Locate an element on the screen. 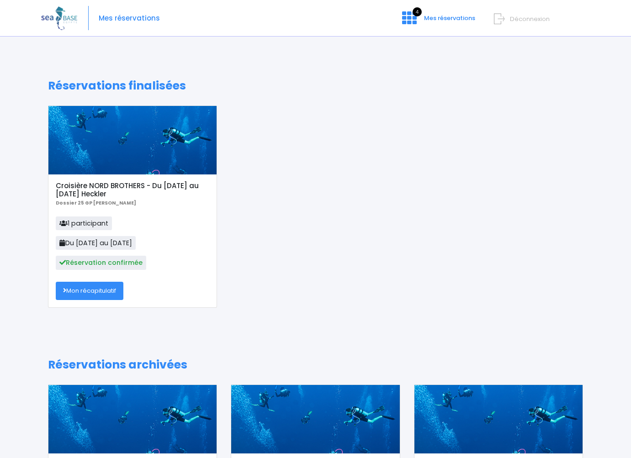 The width and height of the screenshot is (631, 458). h1: Réservations archivées is located at coordinates (315, 365).